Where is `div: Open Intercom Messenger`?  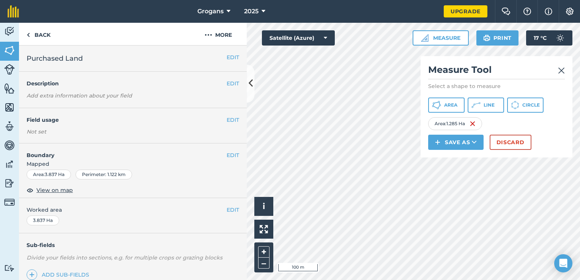
div: Open Intercom Messenger is located at coordinates (563, 263).